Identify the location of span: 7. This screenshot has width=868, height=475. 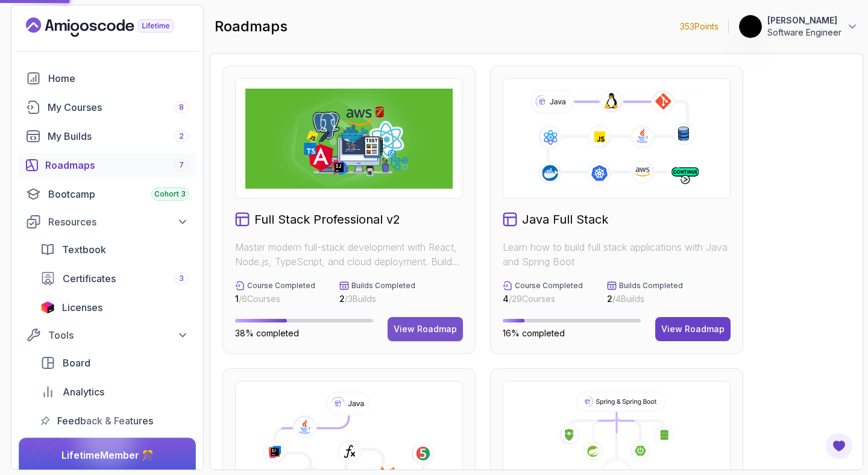
(181, 165).